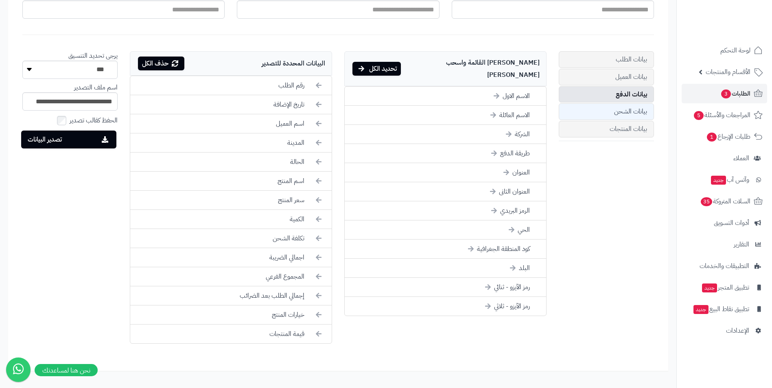  I want to click on li: اسم المنتج, so click(231, 181).